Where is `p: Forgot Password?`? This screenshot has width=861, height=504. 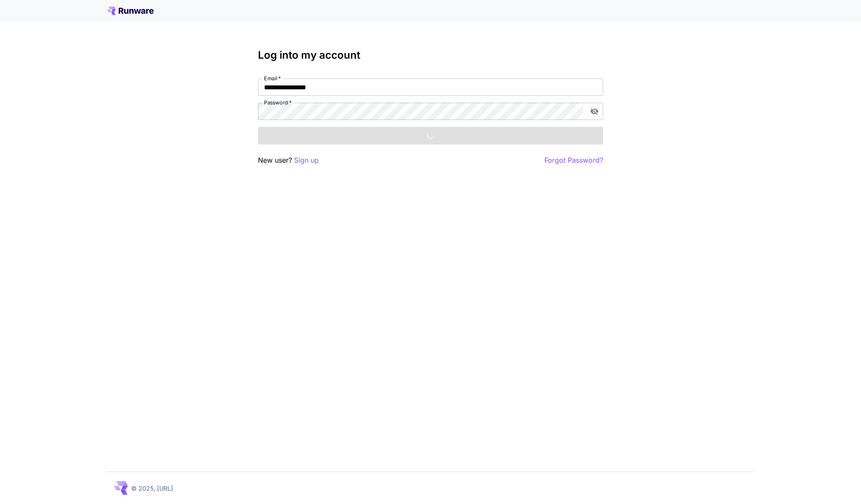 p: Forgot Password? is located at coordinates (574, 160).